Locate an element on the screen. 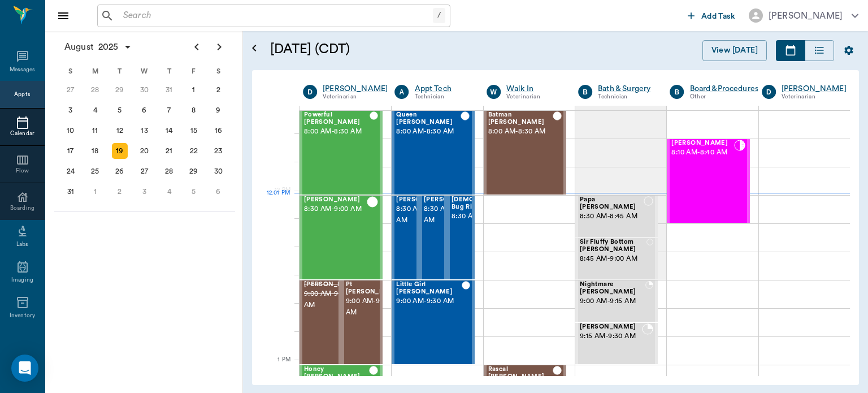 The width and height of the screenshot is (868, 393). div: Friday, August 1, 2025 is located at coordinates (193, 90).